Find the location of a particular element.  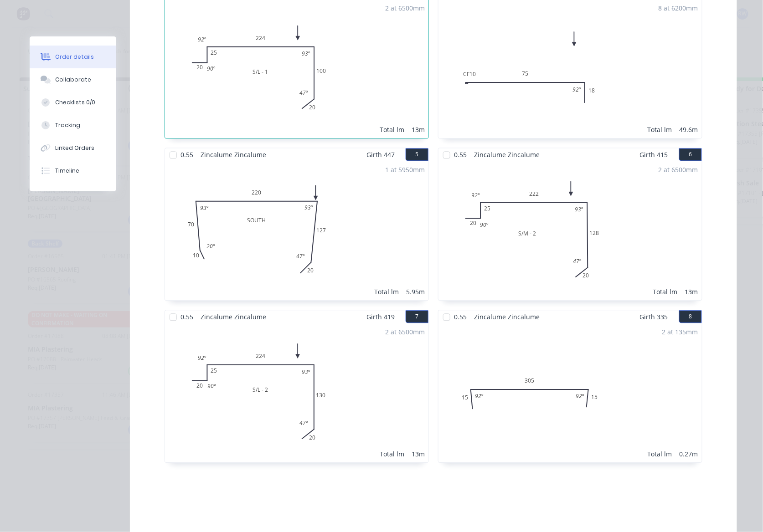

button: Order details is located at coordinates (73, 57).